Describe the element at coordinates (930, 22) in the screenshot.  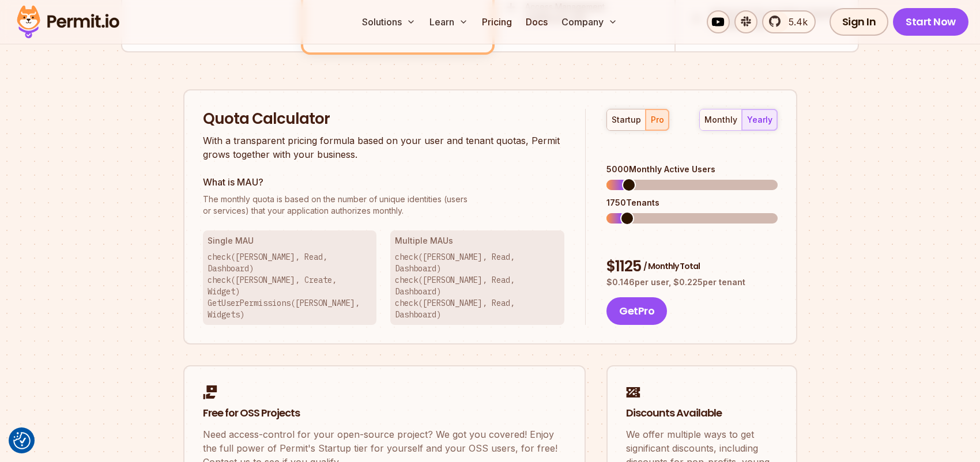
I see `a: Start Now` at that location.